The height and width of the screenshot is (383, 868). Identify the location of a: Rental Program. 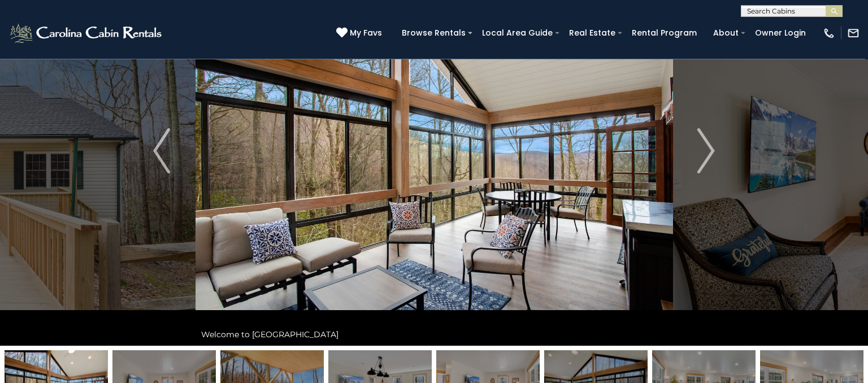
(664, 33).